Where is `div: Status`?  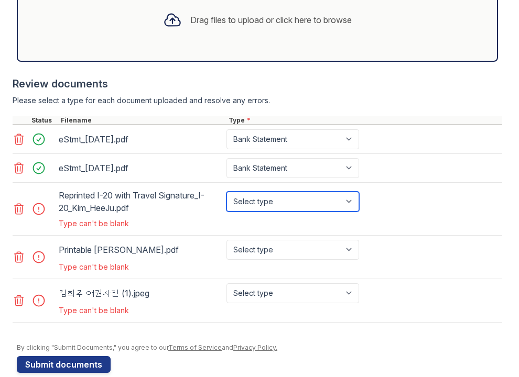 div: Status is located at coordinates (44, 121).